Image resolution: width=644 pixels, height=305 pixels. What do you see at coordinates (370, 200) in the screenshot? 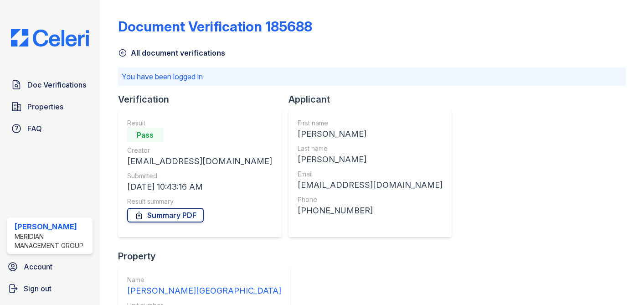
I see `div: Phone` at bounding box center [370, 200].